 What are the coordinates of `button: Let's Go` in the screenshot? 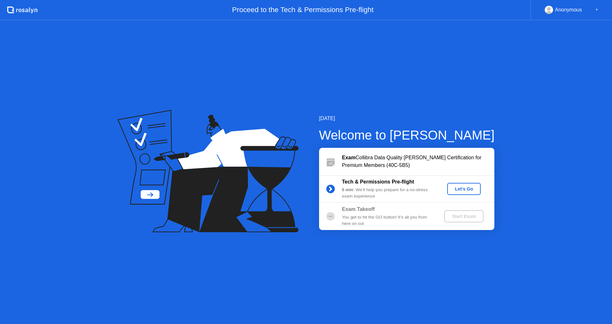 It's located at (464, 189).